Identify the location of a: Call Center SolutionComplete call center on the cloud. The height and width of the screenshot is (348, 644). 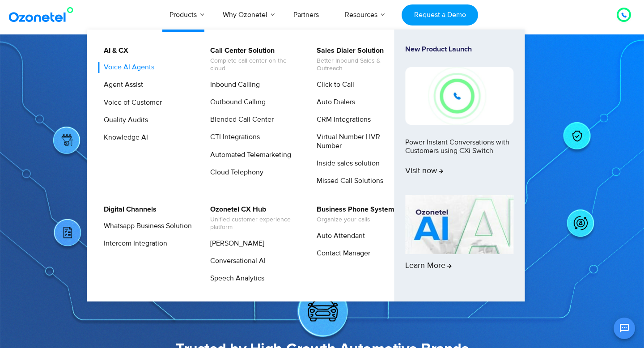
(252, 60).